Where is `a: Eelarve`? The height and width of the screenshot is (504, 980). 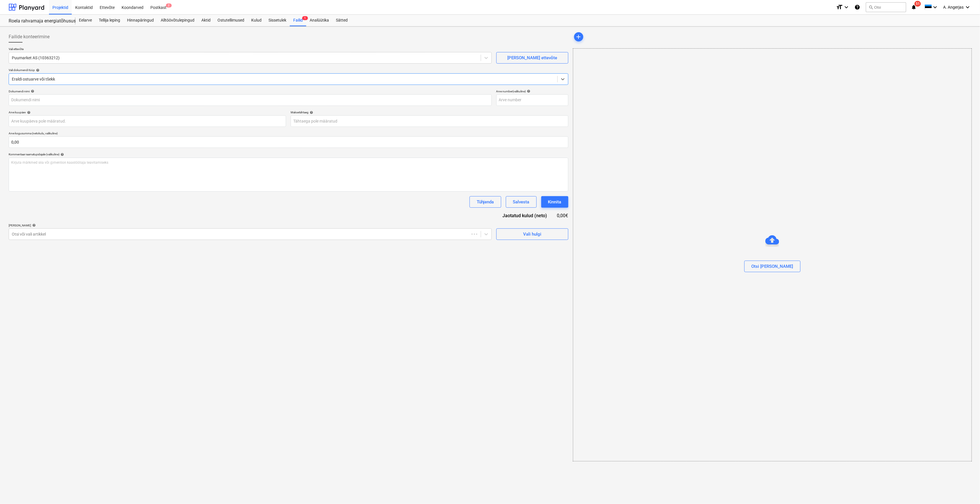
a: Eelarve is located at coordinates (85, 20).